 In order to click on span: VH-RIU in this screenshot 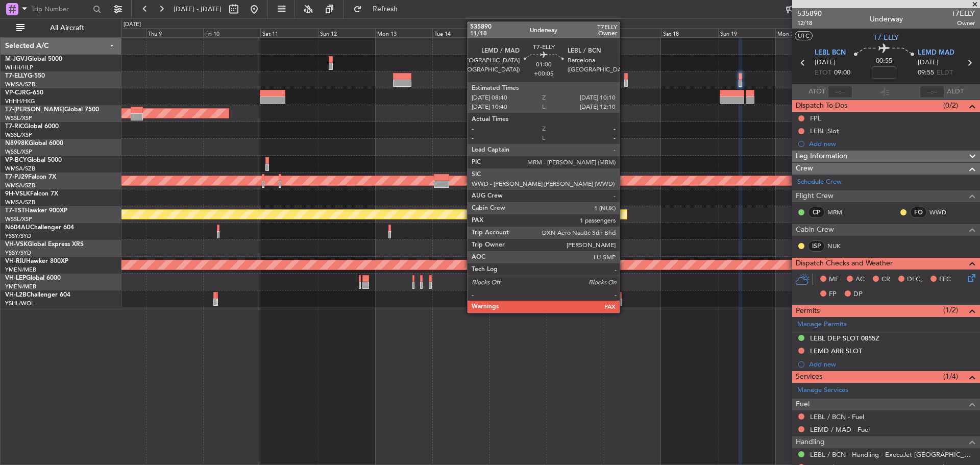, I will do `click(15, 261)`.